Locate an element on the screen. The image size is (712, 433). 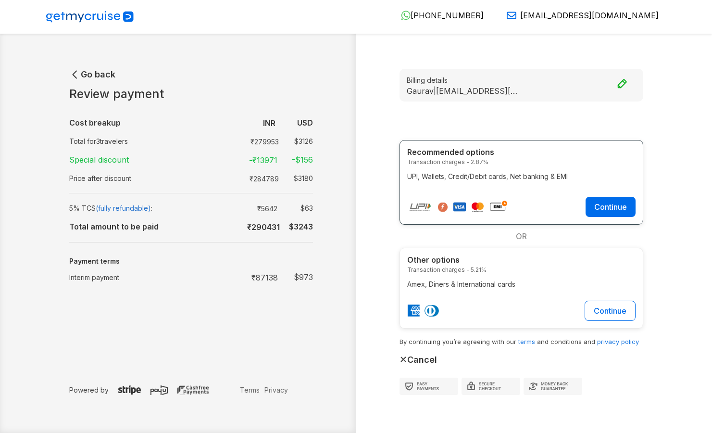
h1: Review payment is located at coordinates (191, 94).